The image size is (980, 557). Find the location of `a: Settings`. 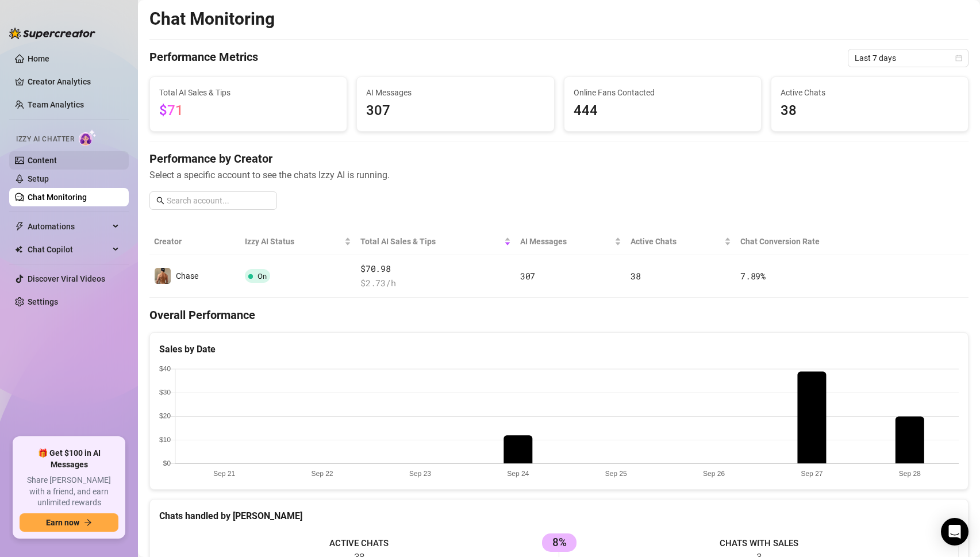

a: Settings is located at coordinates (42, 302).